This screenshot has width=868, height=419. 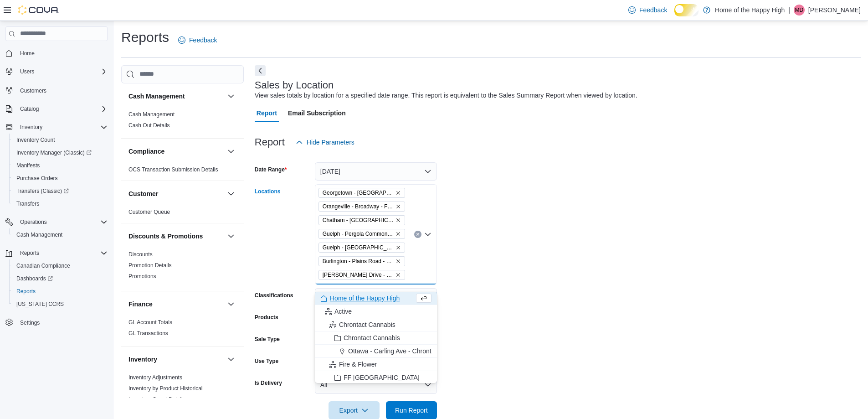 I want to click on a: Cash Management, so click(x=151, y=114).